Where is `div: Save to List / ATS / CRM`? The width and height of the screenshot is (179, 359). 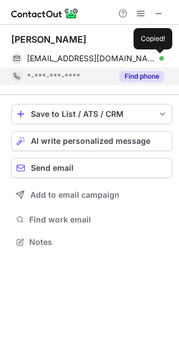 div: Save to List / ATS / CRM is located at coordinates (92, 114).